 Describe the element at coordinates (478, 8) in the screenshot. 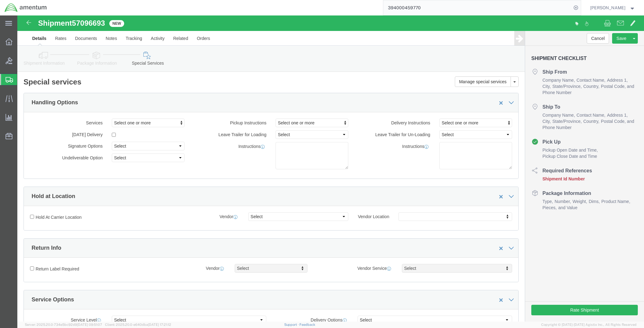

I see `input: Search for shipment number, reference number` at that location.